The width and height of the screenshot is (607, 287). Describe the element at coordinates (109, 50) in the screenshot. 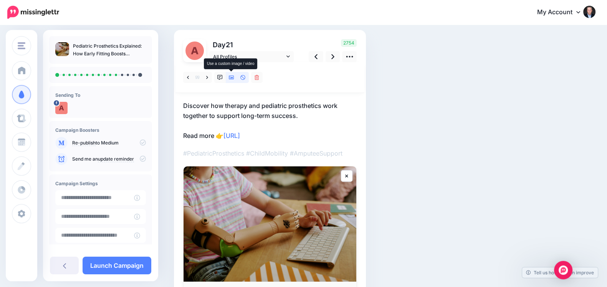

I see `p: Pediatric Prosthetics Explained: How Early Fitting Boosts Childhood Mobility` at that location.